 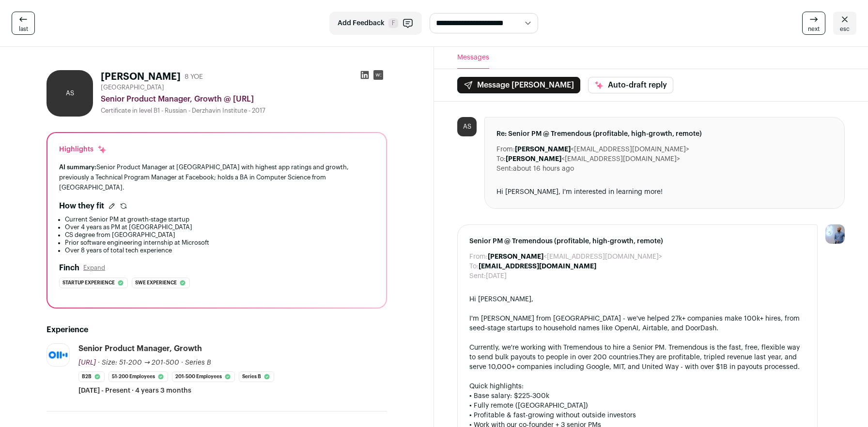 What do you see at coordinates (631, 85) in the screenshot?
I see `button: Auto-draft reply` at bounding box center [631, 85].